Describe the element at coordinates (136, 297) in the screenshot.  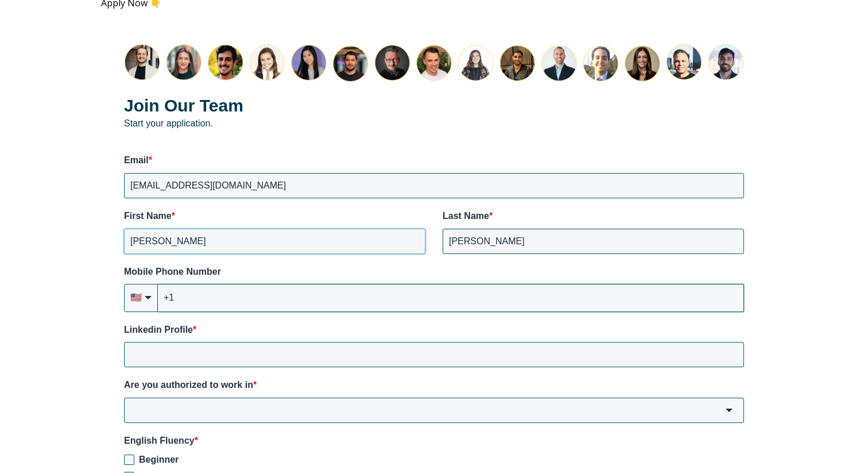
I see `span: flag` at that location.